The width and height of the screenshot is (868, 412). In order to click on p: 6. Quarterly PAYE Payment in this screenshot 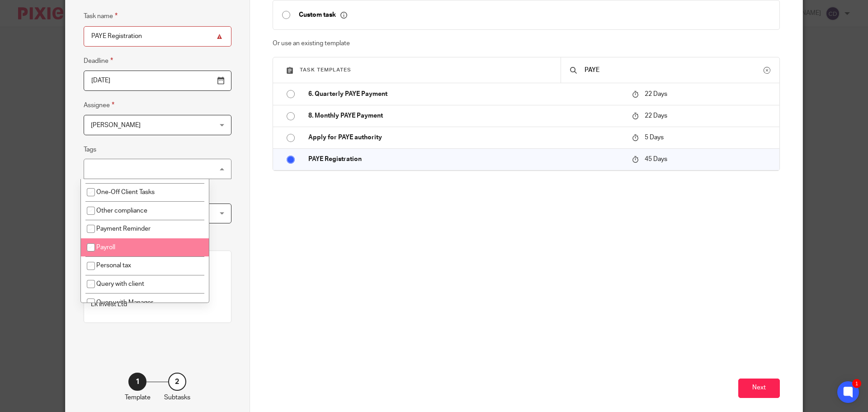, I will do `click(466, 94)`.